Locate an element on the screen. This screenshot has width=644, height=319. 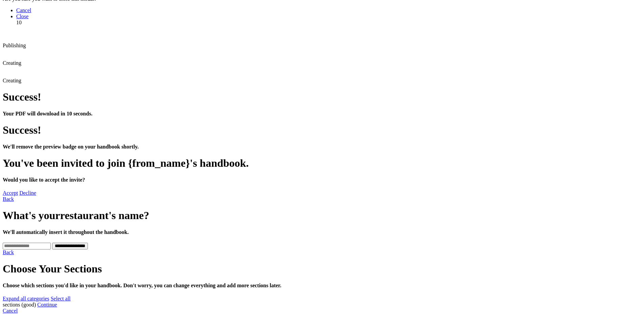
h1: Choose Your Sections is located at coordinates (322, 269).